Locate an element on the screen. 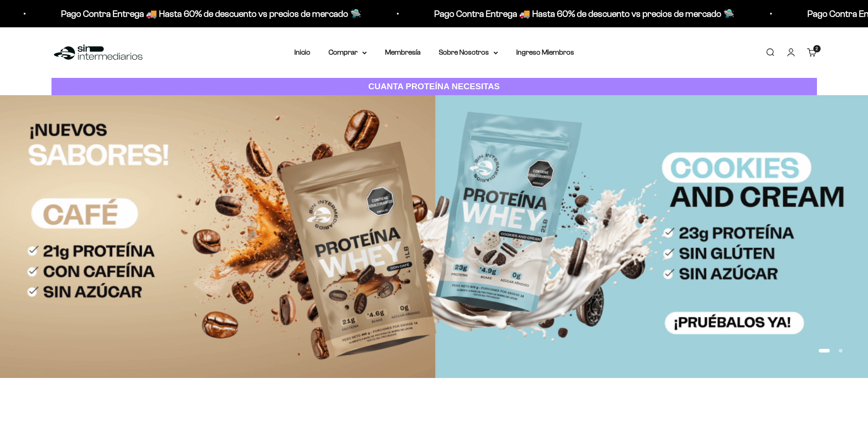 The image size is (868, 434). a: Membresía is located at coordinates (403, 52).